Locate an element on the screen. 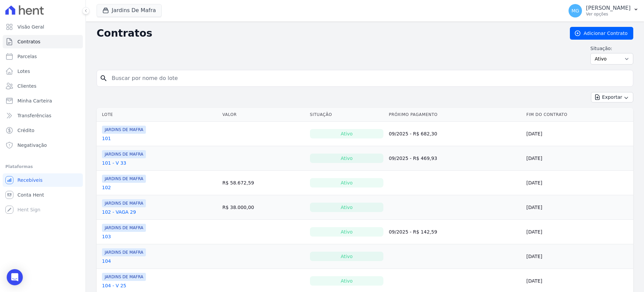  a: Lotes is located at coordinates (42, 71).